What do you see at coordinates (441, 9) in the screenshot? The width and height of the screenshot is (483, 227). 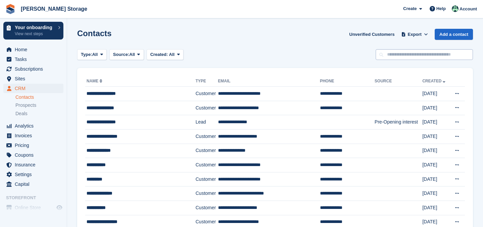 I see `span: Help` at bounding box center [441, 9].